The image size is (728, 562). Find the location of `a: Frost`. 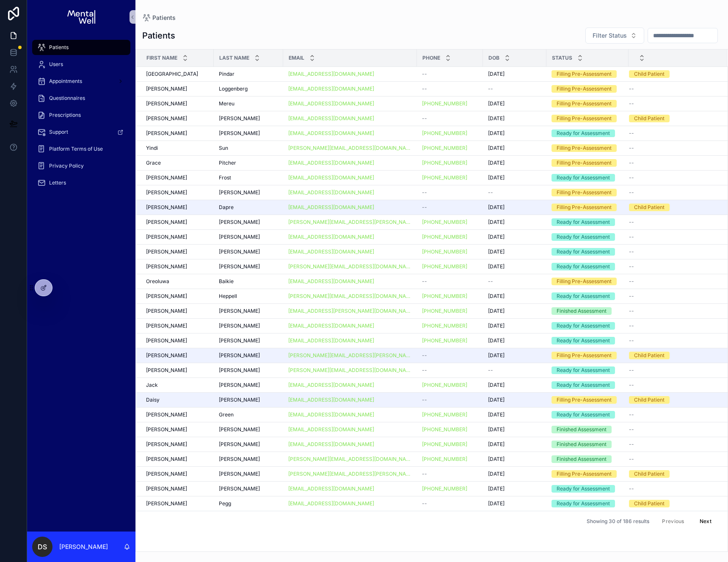

a: Frost is located at coordinates (248, 178).